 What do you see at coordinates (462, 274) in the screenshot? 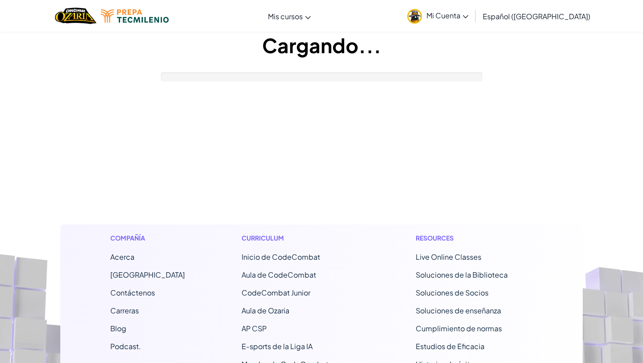
I see `a: Soluciones de la Biblioteca` at bounding box center [462, 274].